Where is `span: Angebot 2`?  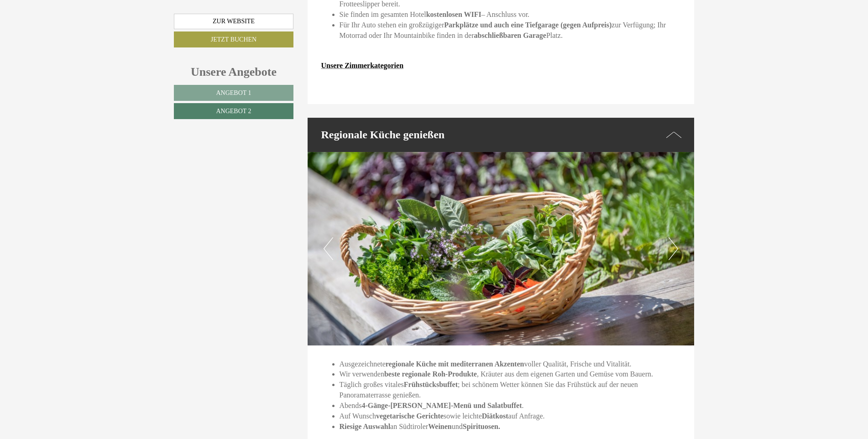
span: Angebot 2 is located at coordinates (233, 111).